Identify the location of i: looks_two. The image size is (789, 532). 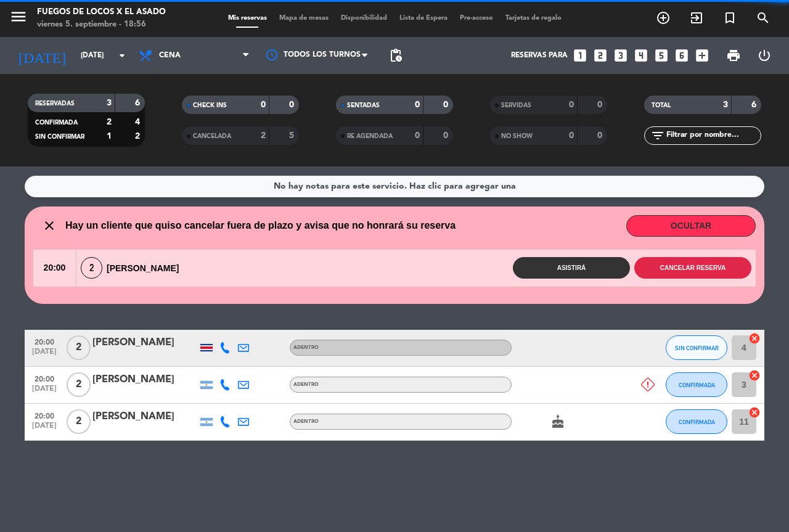
(601, 56).